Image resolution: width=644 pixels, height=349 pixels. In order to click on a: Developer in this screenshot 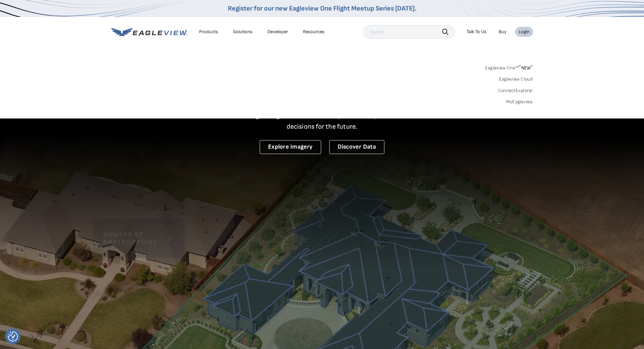, I will do `click(278, 32)`.